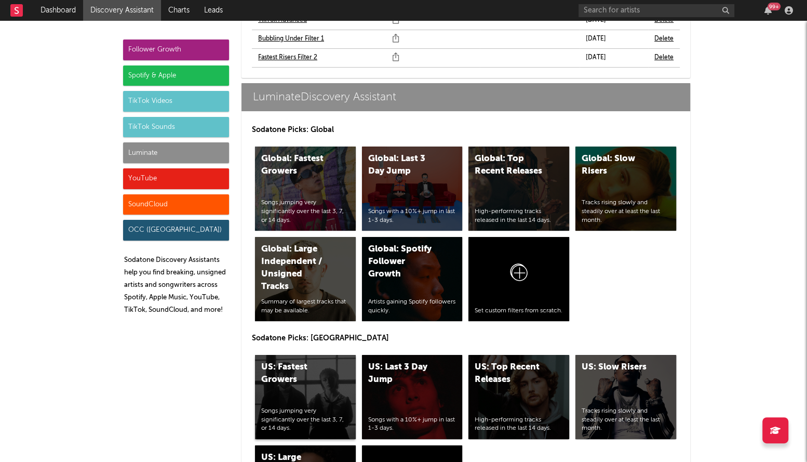  Describe the element at coordinates (768, 10) in the screenshot. I see `button: 99+` at that location.